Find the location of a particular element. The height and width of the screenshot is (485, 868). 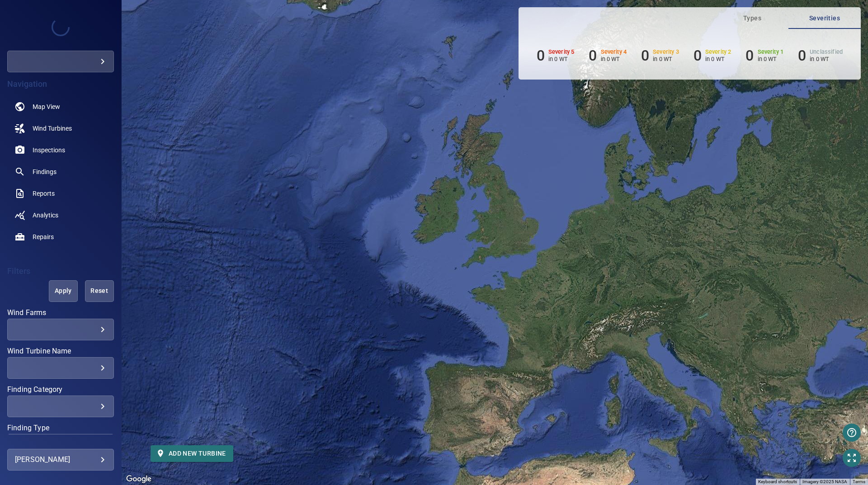

span: Map View is located at coordinates (46, 107).